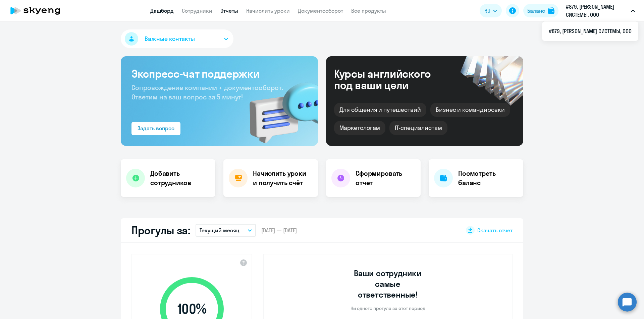 This screenshot has height=319, width=644. What do you see at coordinates (207, 92) in the screenshot?
I see `span: Сопровождение компании + документооборот. Ответим на ваш вопрос за 5 минут!` at bounding box center [207, 92].